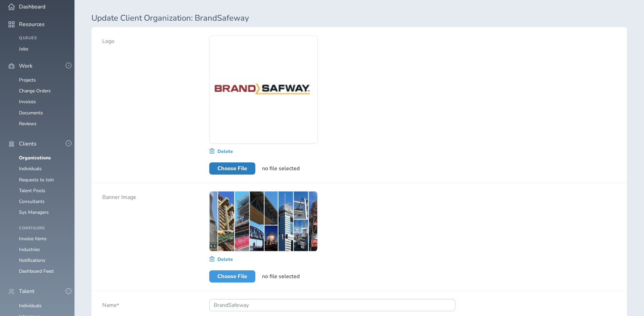 This screenshot has height=316, width=644. Describe the element at coordinates (32, 260) in the screenshot. I see `a: Notifications` at that location.